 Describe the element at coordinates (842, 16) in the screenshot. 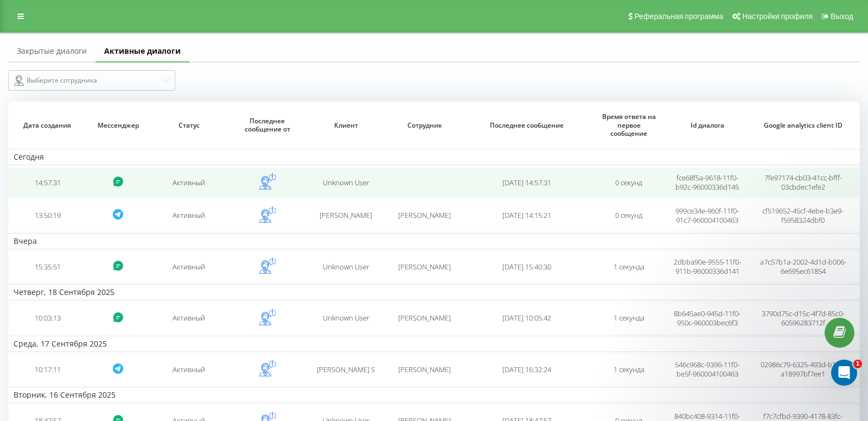

I see `span: Выход` at that location.